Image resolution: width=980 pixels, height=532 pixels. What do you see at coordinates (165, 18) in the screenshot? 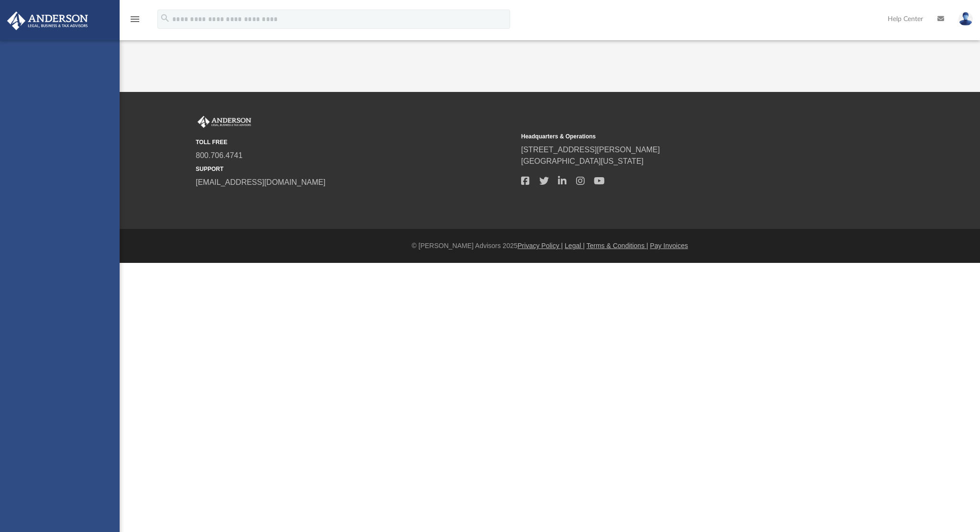
I see `i: search` at bounding box center [165, 18].